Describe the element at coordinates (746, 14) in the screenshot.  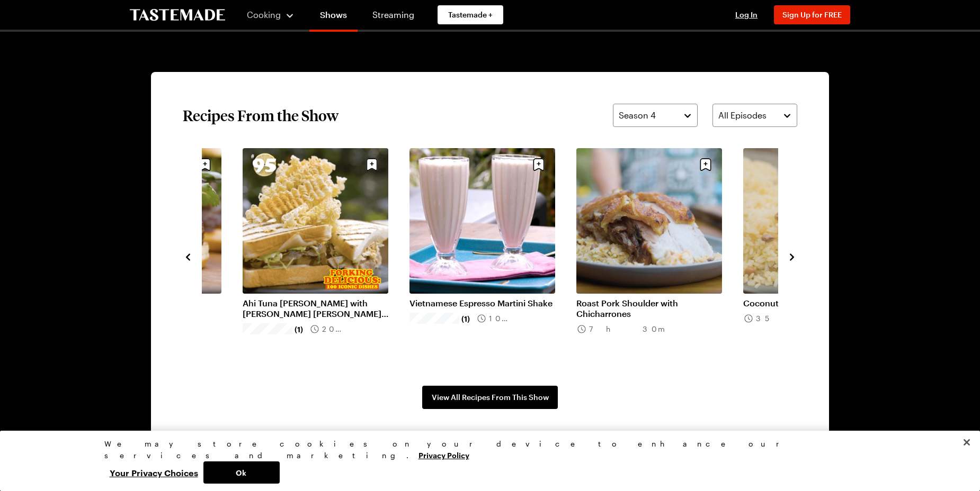
I see `span: Log In` at that location.